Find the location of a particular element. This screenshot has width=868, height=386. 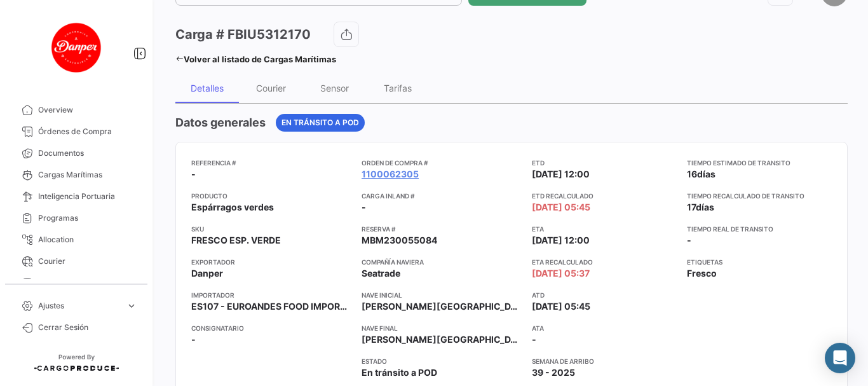

span: Espárragos verdes is located at coordinates (232, 208).